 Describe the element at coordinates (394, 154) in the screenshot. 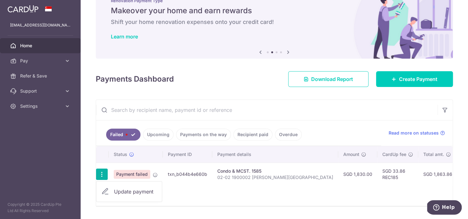

I see `span: CardUp fee` at that location.